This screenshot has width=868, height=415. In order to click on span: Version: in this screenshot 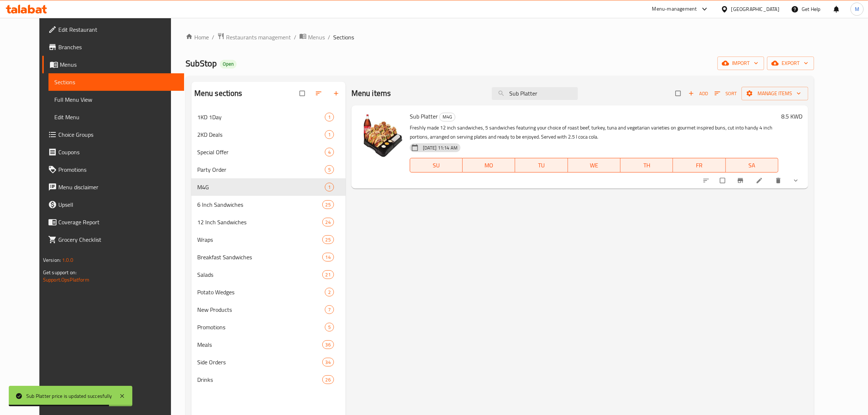, I will do `click(52, 260)`.